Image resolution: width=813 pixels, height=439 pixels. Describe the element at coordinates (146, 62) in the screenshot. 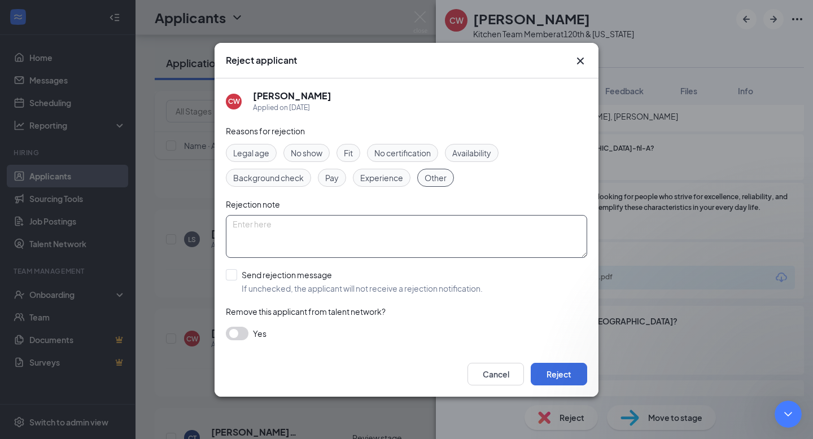

I see `button: Send a message…` at that location.